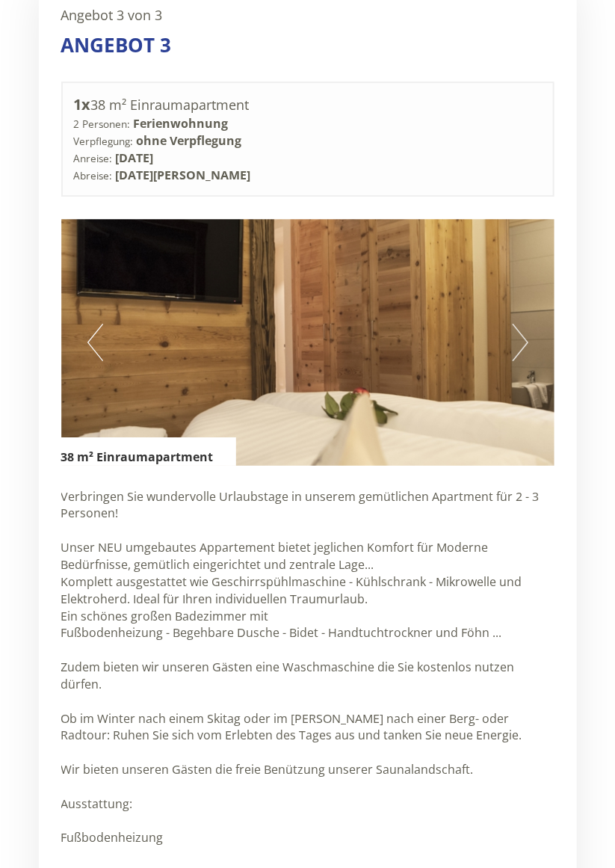 The image size is (615, 868). I want to click on button: Senden, so click(448, 407).